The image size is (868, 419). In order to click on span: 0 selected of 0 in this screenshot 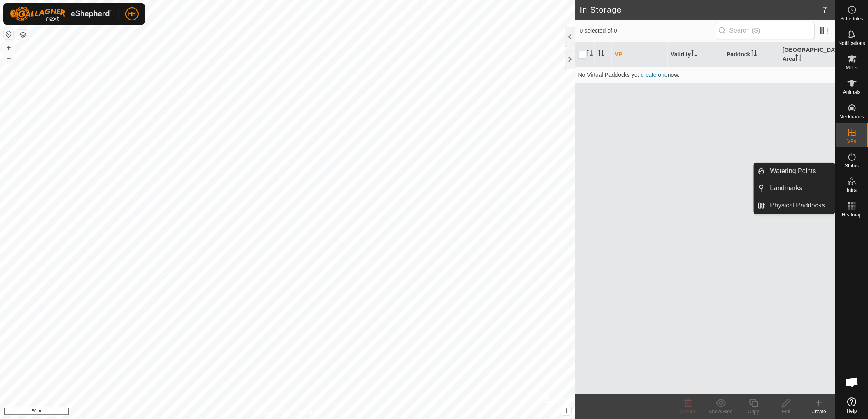, I will do `click(648, 30)`.